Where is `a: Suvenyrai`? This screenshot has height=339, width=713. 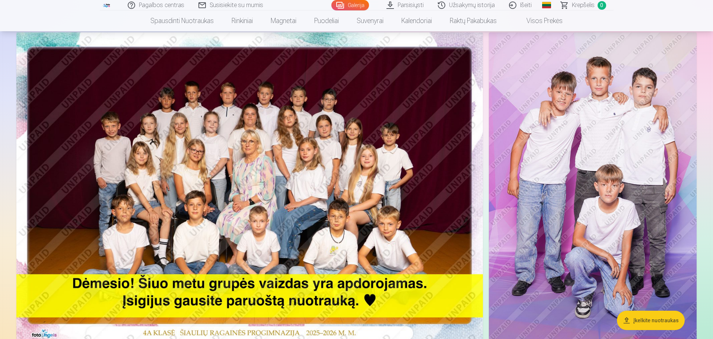
a: Suvenyrai is located at coordinates (370, 21).